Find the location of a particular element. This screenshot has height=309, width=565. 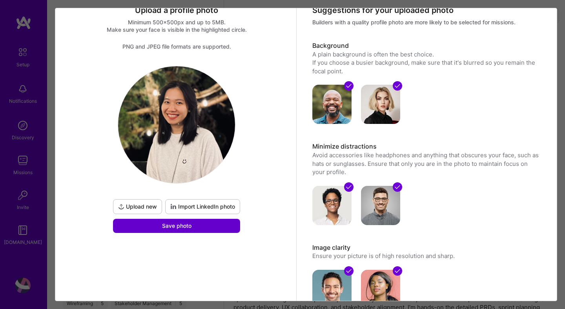

div: To import a profile photo add your LinkedIn URL to your profile. is located at coordinates (202, 207).